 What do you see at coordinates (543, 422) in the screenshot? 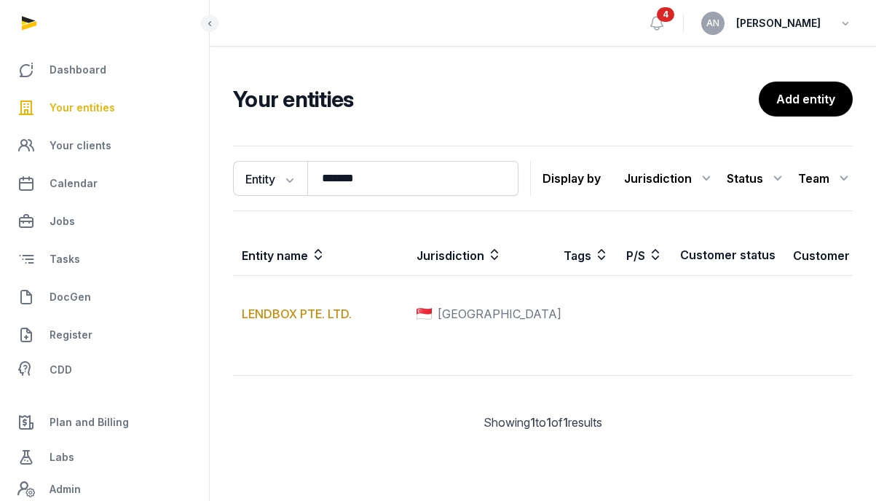
I see `div: Showing to of results` at bounding box center [543, 422].